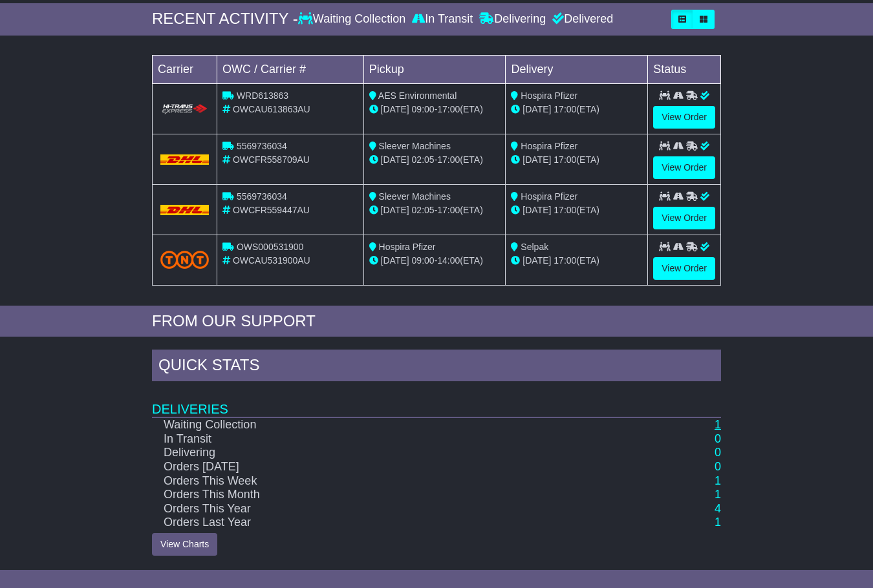 Image resolution: width=873 pixels, height=588 pixels. Describe the element at coordinates (185, 69) in the screenshot. I see `td: Carrier` at that location.